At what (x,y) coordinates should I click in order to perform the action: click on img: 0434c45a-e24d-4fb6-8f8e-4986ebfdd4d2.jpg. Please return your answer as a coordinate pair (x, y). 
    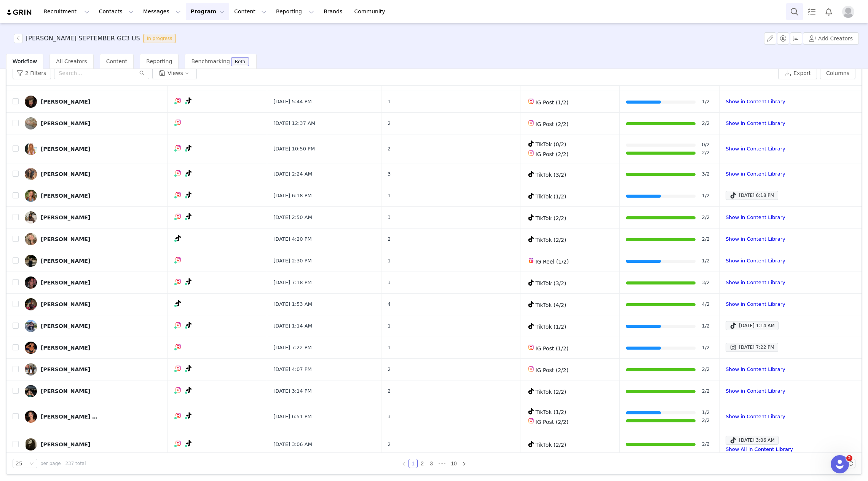
    Looking at the image, I should click on (31, 102).